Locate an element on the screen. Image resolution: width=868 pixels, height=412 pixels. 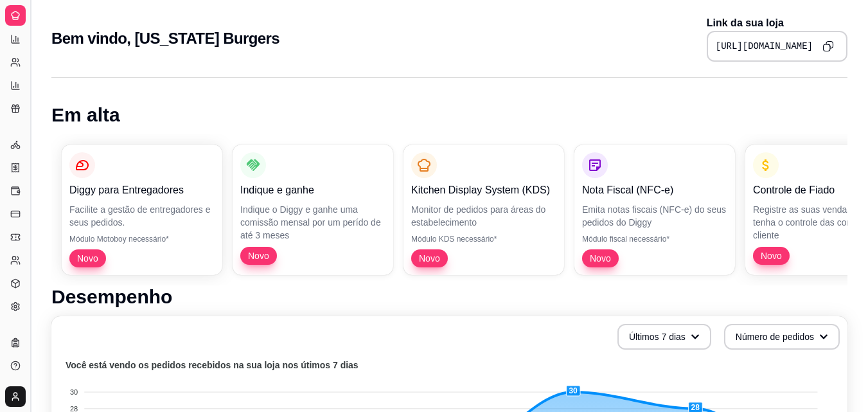
p: Link da sua loja is located at coordinates (777, 23).